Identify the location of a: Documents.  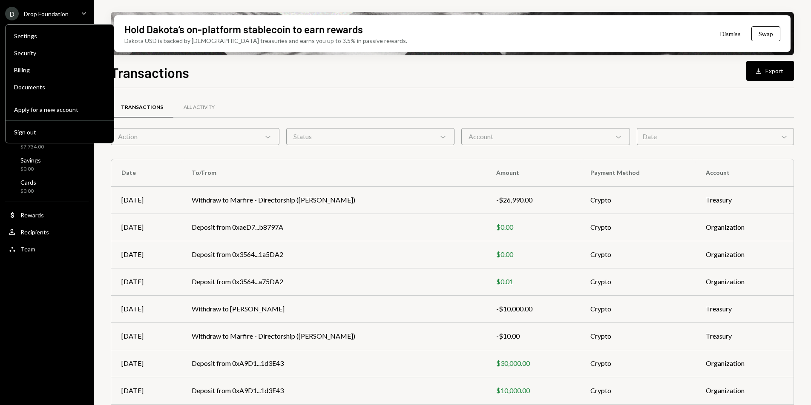
(60, 87).